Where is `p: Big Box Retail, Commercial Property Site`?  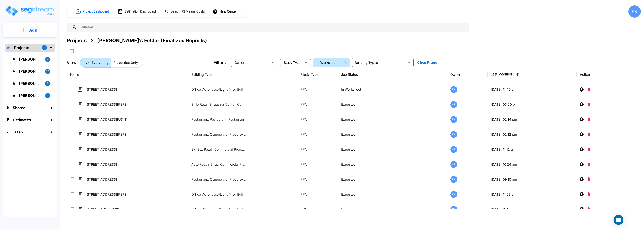 p: Big Box Retail, Commercial Property Site is located at coordinates (219, 150).